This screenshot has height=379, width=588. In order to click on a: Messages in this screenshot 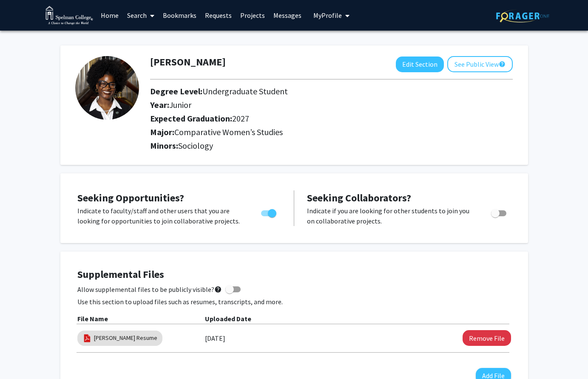, I will do `click(287, 15)`.